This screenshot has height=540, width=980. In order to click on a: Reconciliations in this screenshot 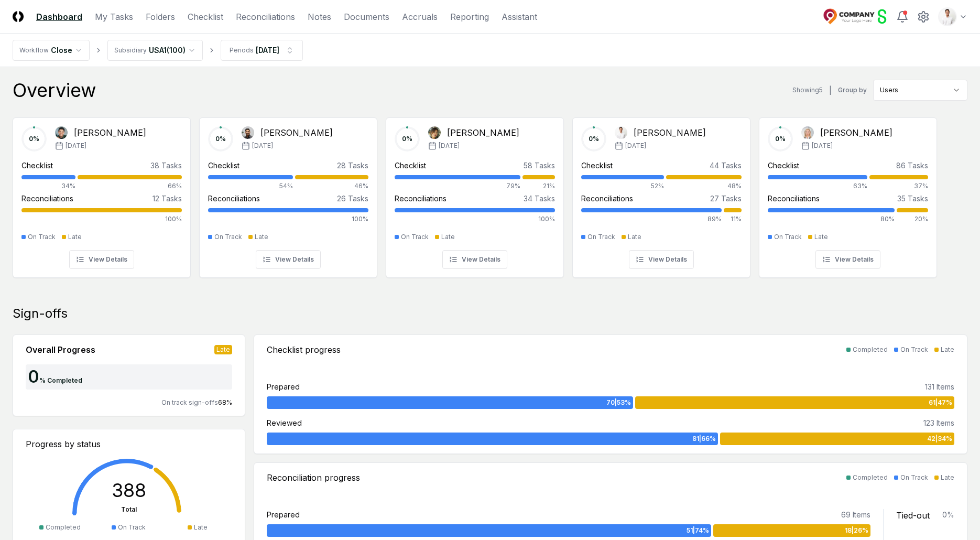, I will do `click(265, 17)`.